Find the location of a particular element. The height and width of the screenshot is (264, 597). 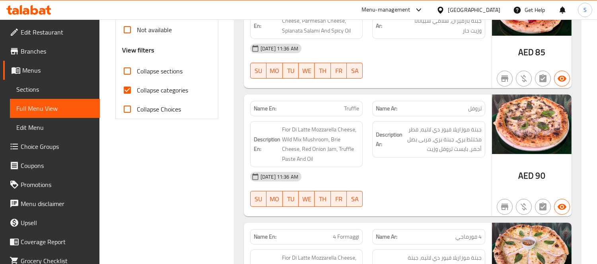

span: Collapse categories is located at coordinates (162, 90).